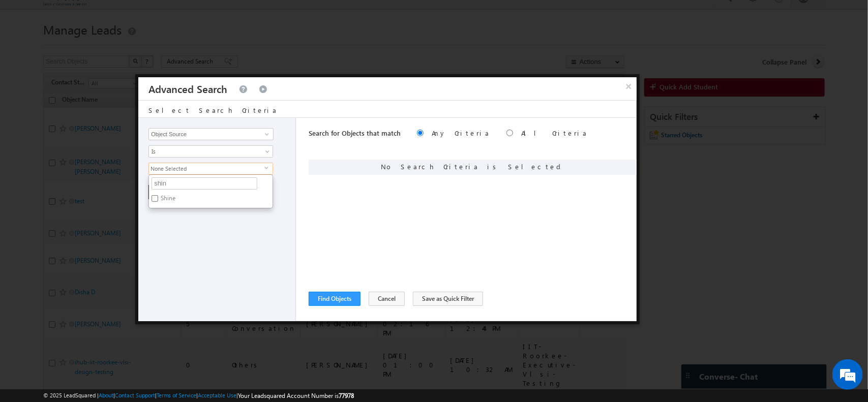  Describe the element at coordinates (161, 319) in the screenshot. I see `em: Start Chat` at that location.